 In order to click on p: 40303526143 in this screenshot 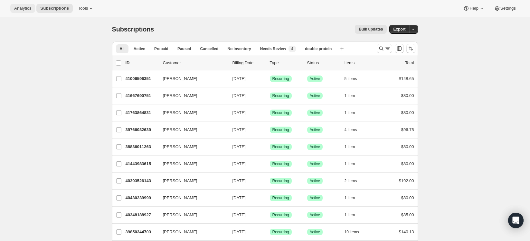, I will do `click(142, 181)`.